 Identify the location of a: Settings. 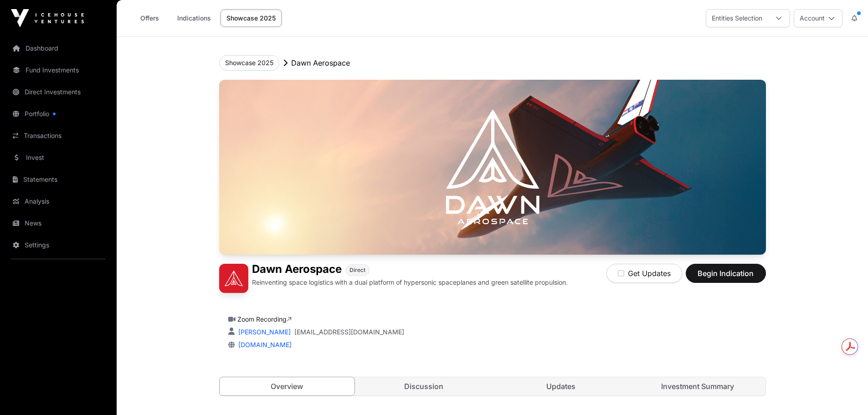
(58, 245).